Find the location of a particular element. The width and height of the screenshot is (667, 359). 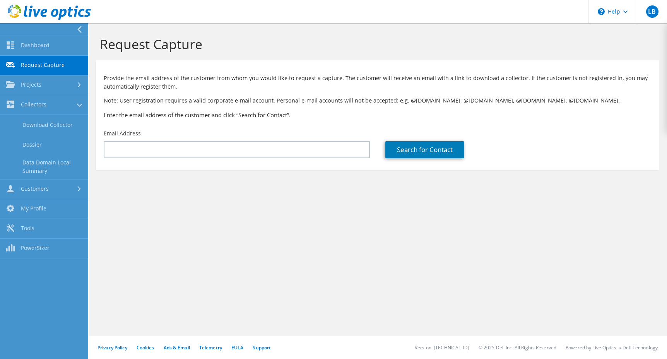

span: LB is located at coordinates (652, 12).